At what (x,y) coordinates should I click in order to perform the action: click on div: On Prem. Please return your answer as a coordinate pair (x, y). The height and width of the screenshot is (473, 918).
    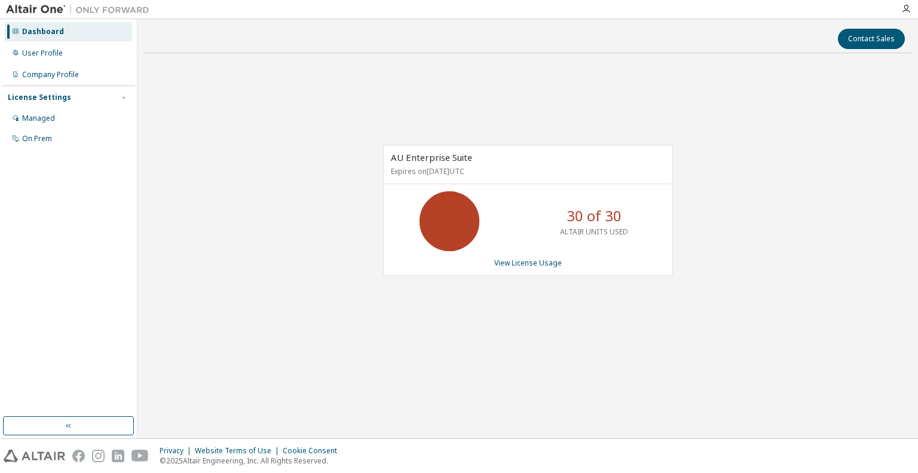
    Looking at the image, I should click on (37, 139).